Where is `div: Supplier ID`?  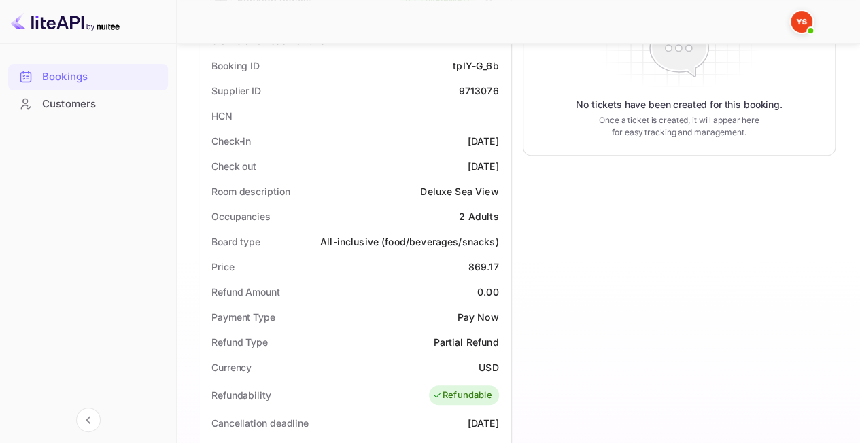 div: Supplier ID is located at coordinates (236, 90).